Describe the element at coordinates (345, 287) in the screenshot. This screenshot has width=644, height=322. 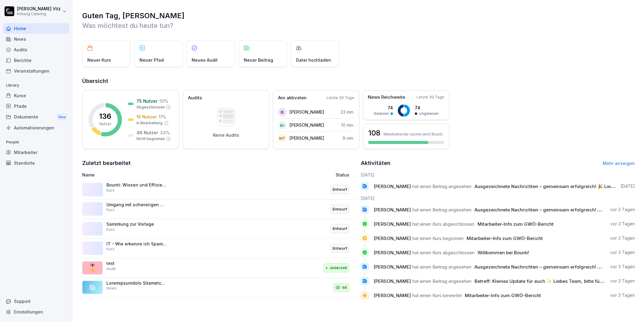
I see `p: 66` at that location.